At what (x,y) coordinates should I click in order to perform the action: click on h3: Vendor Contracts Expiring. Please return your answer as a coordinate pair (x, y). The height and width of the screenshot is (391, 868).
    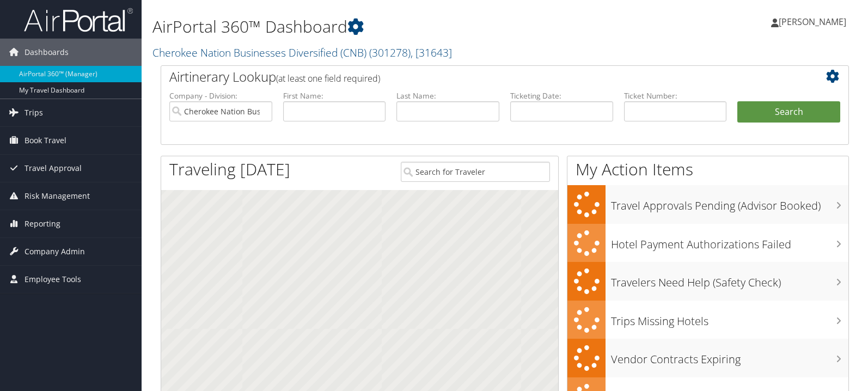
    Looking at the image, I should click on (729, 357).